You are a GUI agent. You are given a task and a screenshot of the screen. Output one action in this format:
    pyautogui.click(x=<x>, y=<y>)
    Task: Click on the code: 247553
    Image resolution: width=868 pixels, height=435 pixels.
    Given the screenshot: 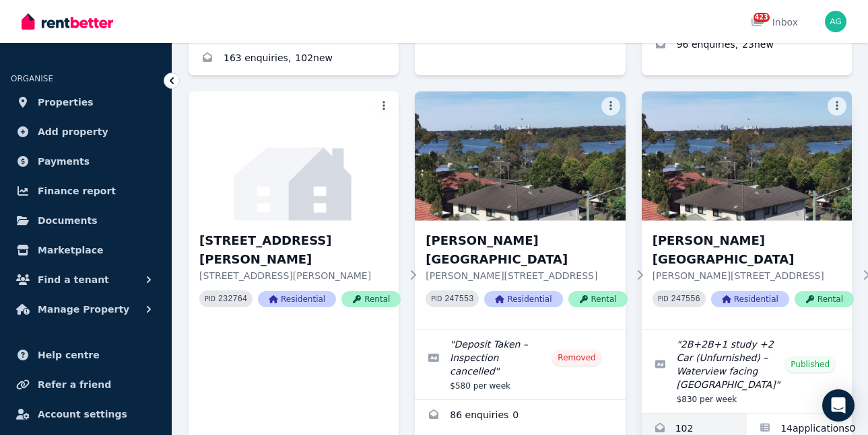 What is the action you would take?
    pyautogui.click(x=459, y=299)
    